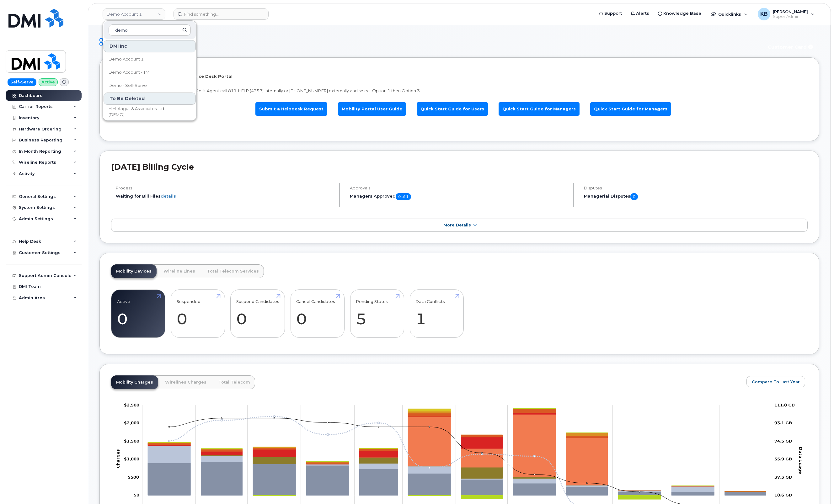  Describe the element at coordinates (634, 197) in the screenshot. I see `span: 0` at that location.